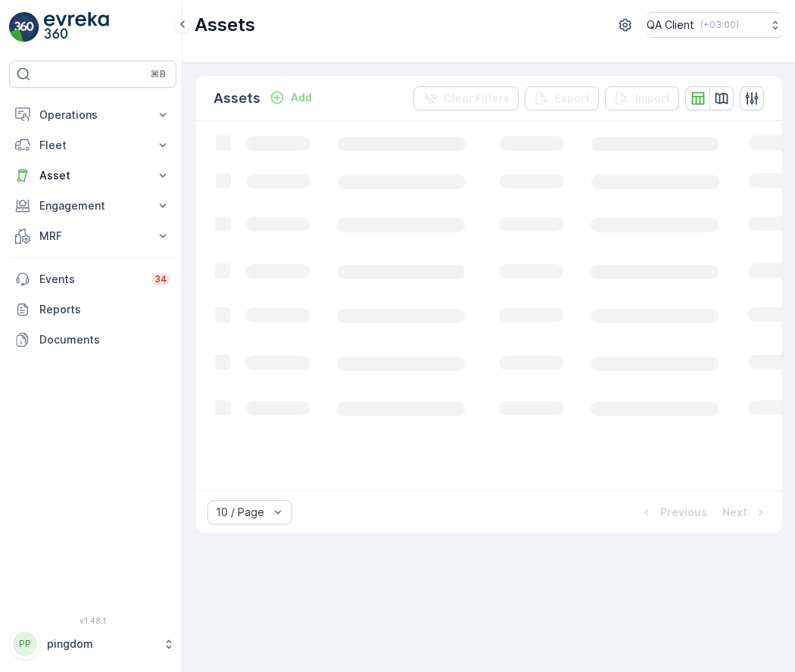 The height and width of the screenshot is (672, 795). I want to click on p: Events, so click(91, 279).